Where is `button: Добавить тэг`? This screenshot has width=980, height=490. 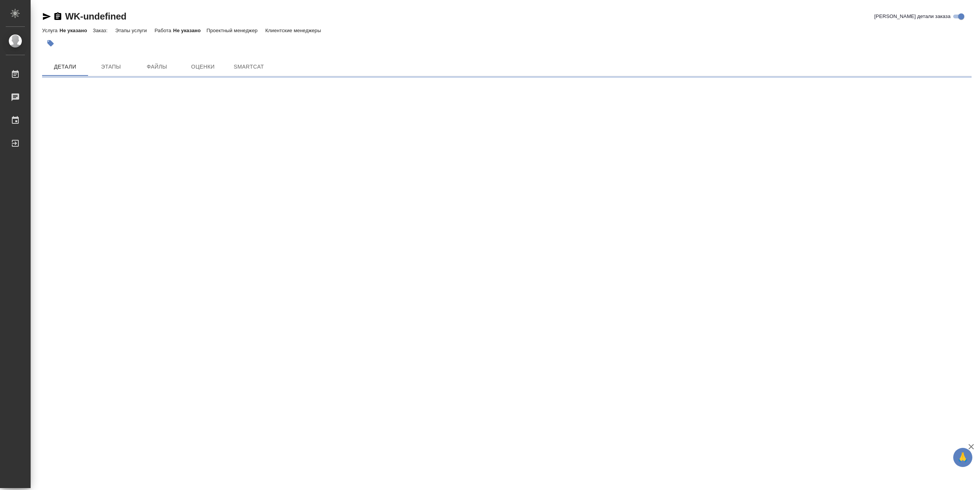 button: Добавить тэг is located at coordinates (51, 43).